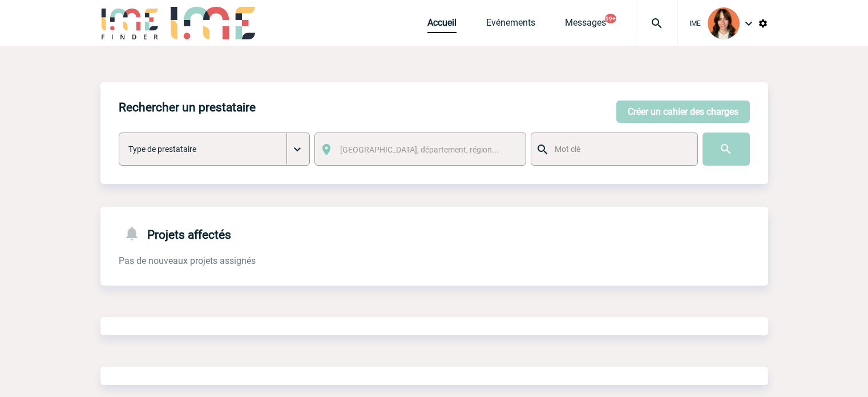 The height and width of the screenshot is (397, 868). I want to click on h4: Rechercher un prestataire, so click(187, 108).